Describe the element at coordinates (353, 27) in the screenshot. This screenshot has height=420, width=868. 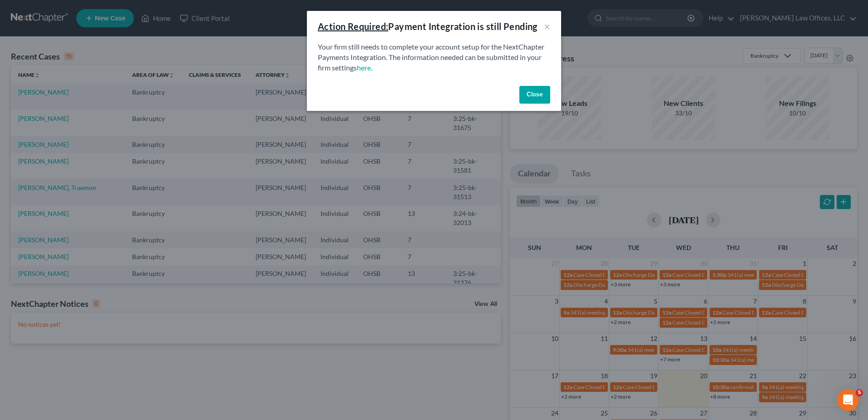
I see `u: Action Required:` at that location.